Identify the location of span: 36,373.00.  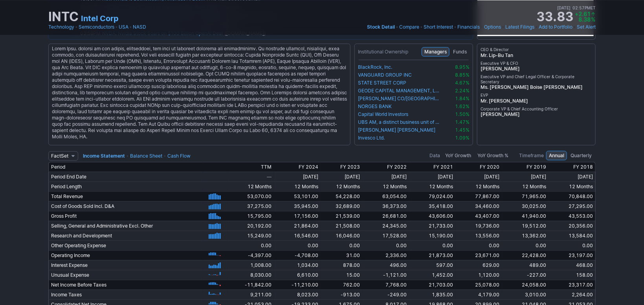
(394, 206).